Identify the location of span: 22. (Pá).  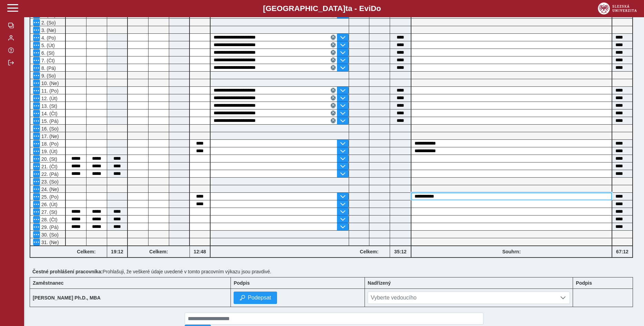
(49, 174).